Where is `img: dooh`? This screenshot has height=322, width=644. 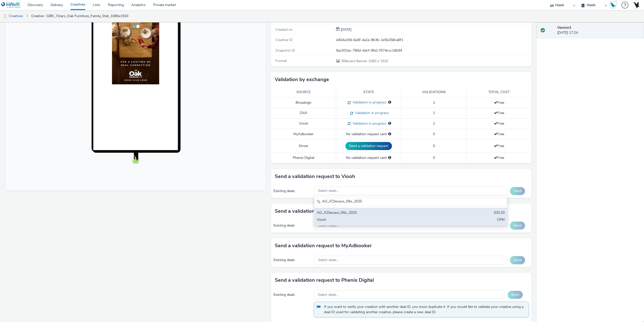
img: dooh is located at coordinates (5, 16).